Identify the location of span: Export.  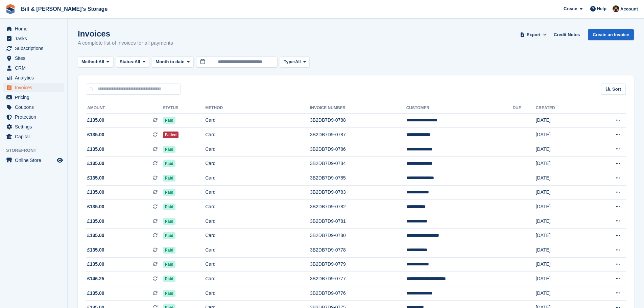
(533, 35).